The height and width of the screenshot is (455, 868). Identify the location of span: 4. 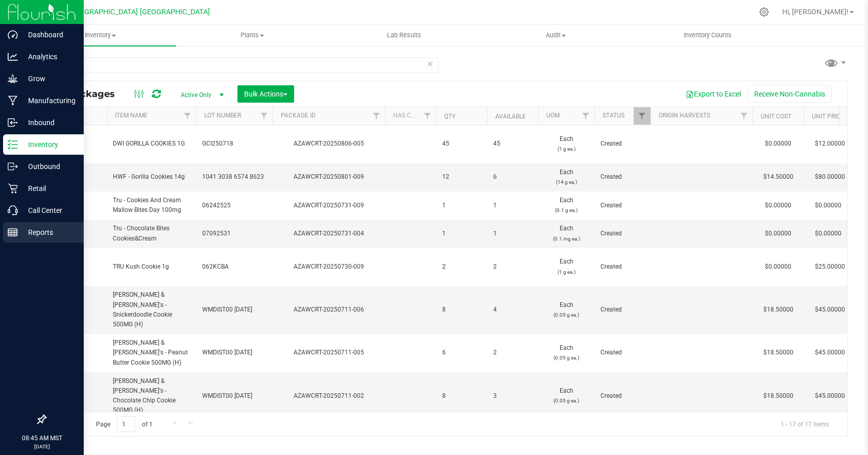
(513, 310).